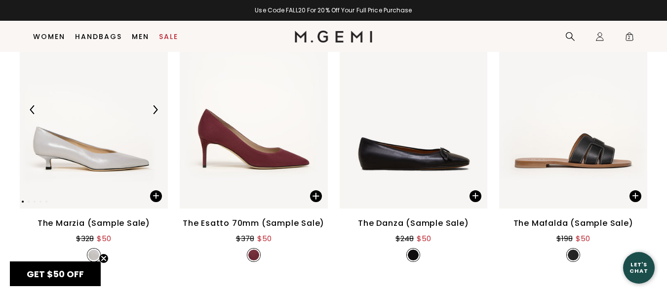 The image size is (667, 296). I want to click on img: v_7250056249403_SWATCH_1_0a65a226-300b-4776-969c-bf0482ea5c98_50x.jpg, so click(254, 255).